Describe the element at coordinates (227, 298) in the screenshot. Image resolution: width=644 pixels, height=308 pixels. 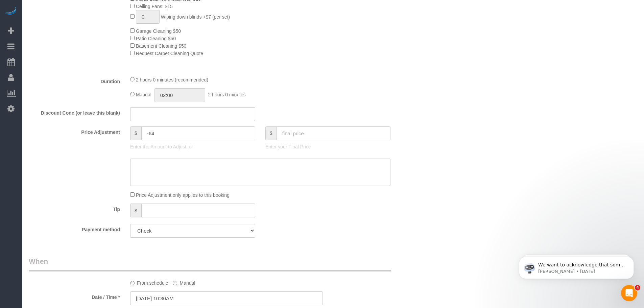
I see `input: MM/DD/YYYY HH:MM` at that location.